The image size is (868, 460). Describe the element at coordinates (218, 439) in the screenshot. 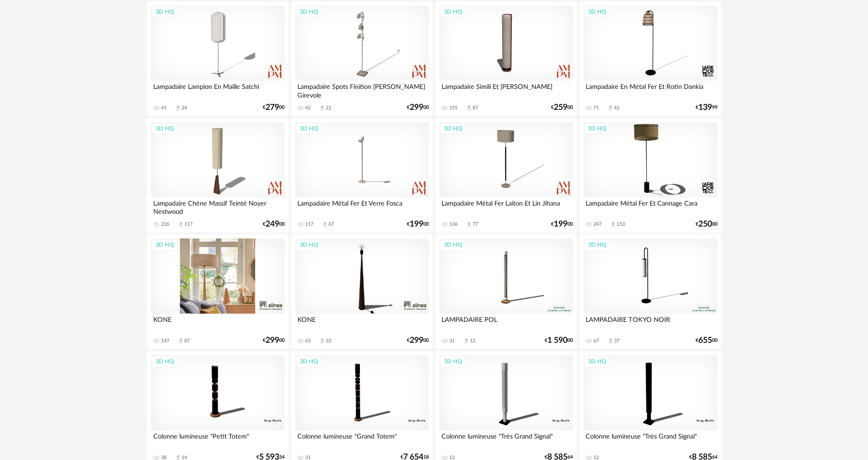

I see `div: Colonne lumineuse "Petit Totem"` at that location.